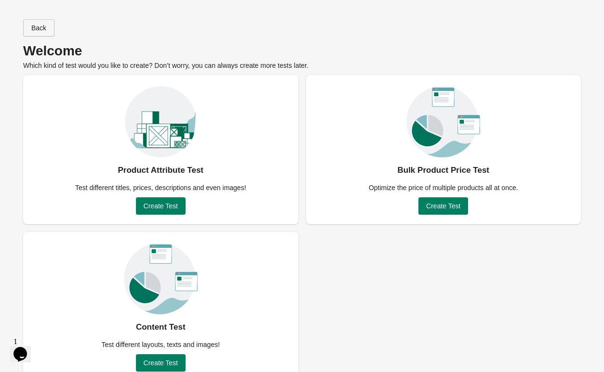 This screenshot has height=372, width=604. Describe the element at coordinates (443, 188) in the screenshot. I see `div: Optimize the price of multiple products all at once.` at that location.